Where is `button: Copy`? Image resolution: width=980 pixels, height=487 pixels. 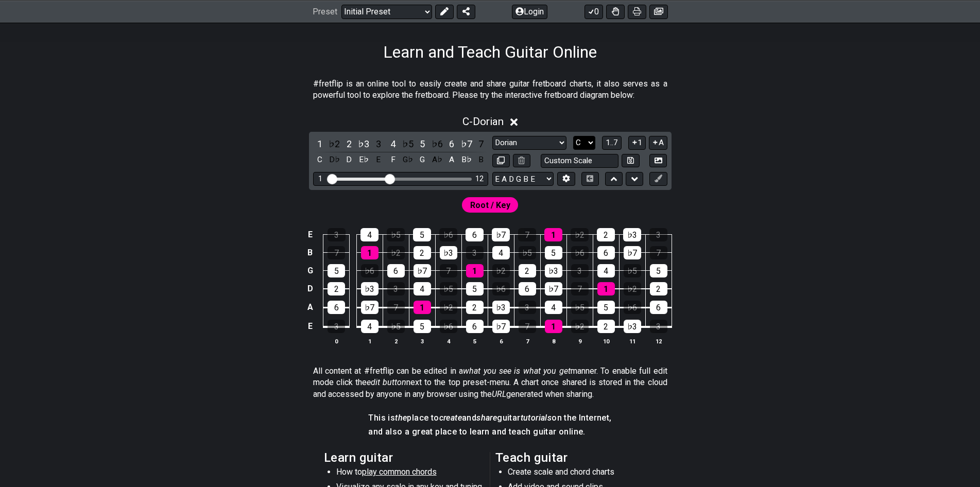 button: Copy is located at coordinates (500, 161).